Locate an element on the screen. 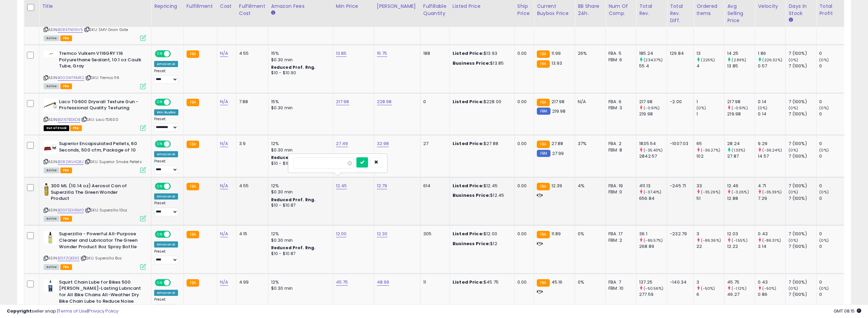 The width and height of the screenshot is (868, 318). div: Repricing is located at coordinates (167, 6).